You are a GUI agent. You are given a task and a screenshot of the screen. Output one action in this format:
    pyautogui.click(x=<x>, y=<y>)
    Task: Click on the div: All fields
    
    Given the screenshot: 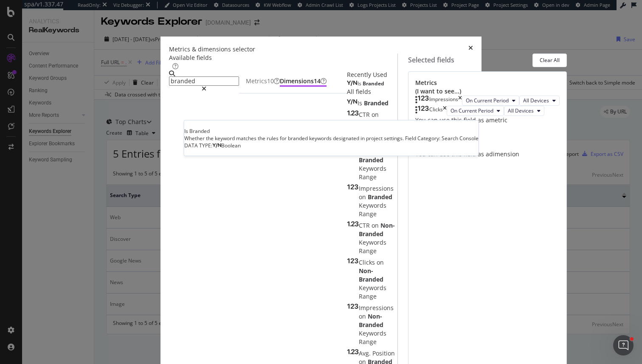 What is the action you would take?
    pyautogui.click(x=372, y=92)
    